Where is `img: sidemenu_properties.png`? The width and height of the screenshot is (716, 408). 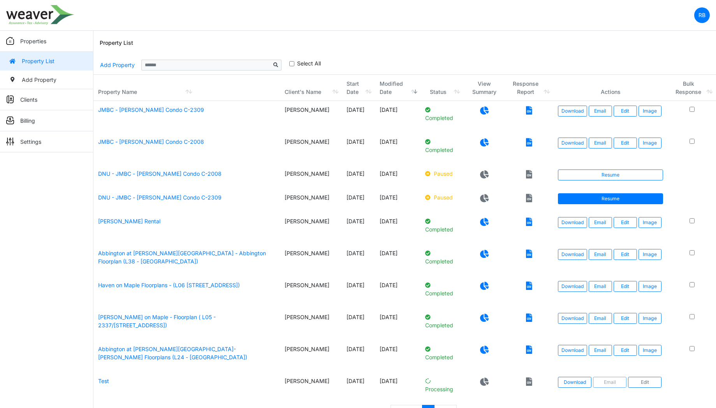 img: sidemenu_properties.png is located at coordinates (10, 41).